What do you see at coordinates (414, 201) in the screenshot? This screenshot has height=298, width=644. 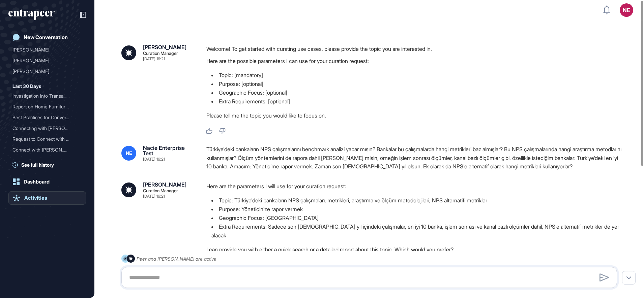 I see `li: Topic: Türkiye'deki bankaların NPS çalışmaları, metrikleri, araştırma ve ölçüm metodolojileri, NP...` at bounding box center [414, 201].